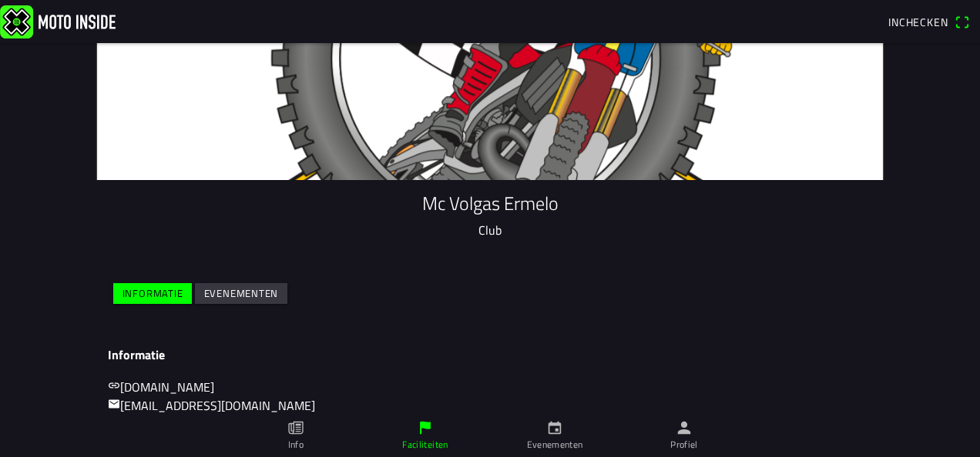 The width and height of the screenshot is (980, 457). Describe the element at coordinates (424, 444) in the screenshot. I see `ion-label: Faciliteiten` at that location.